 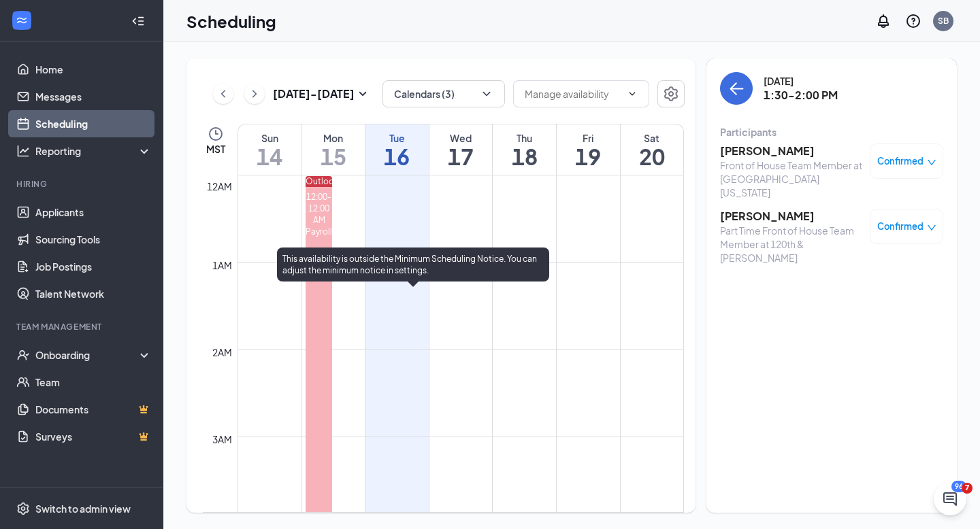 I want to click on svg: ArrowLeft, so click(x=736, y=89).